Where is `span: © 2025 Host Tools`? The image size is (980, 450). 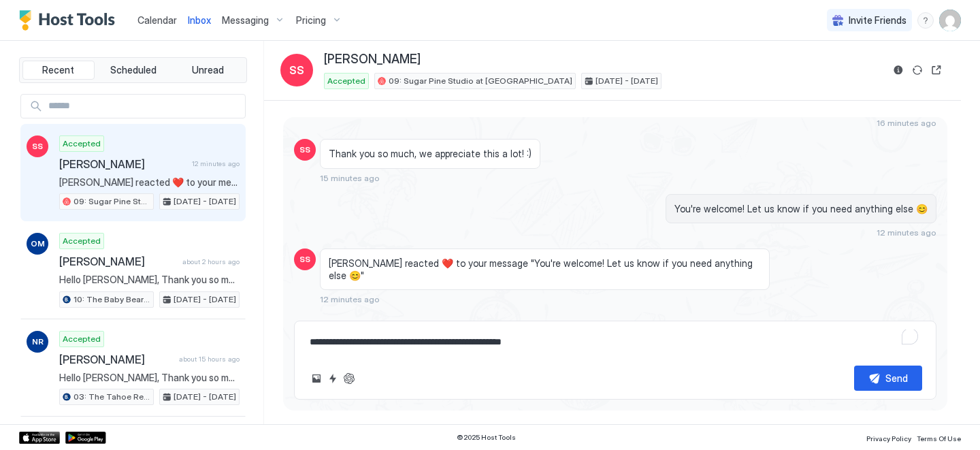 span: © 2025 Host Tools is located at coordinates (486, 437).